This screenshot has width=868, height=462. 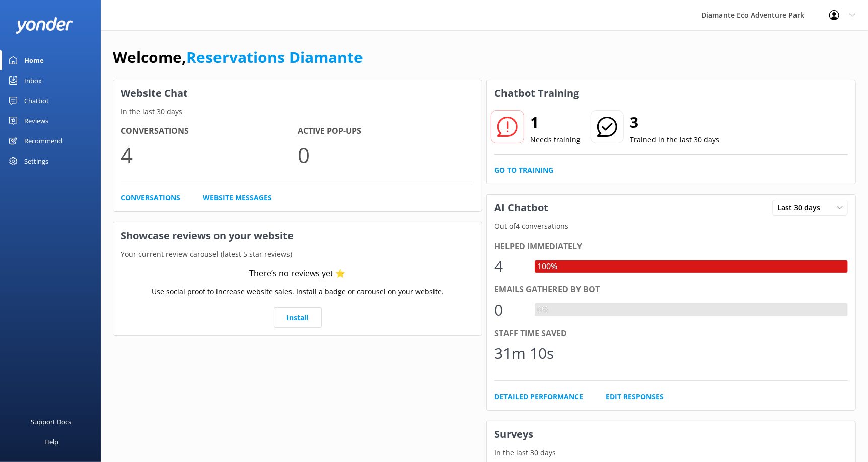 What do you see at coordinates (671, 334) in the screenshot?
I see `div: Staff time saved` at bounding box center [671, 334].